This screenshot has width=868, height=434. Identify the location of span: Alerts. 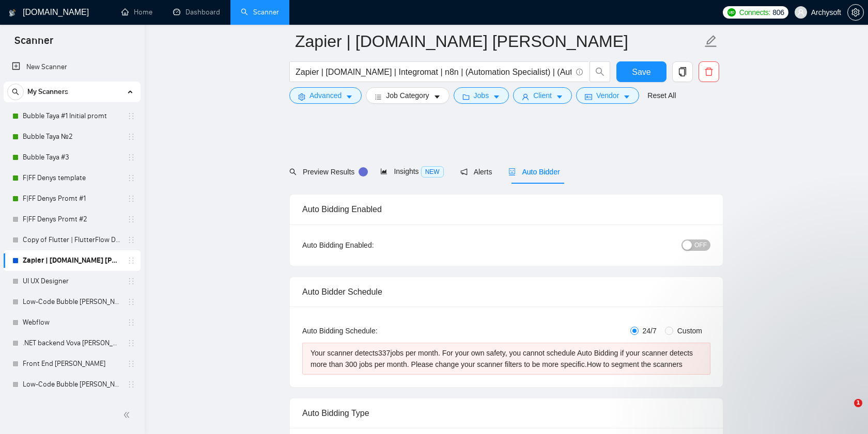
(476, 172).